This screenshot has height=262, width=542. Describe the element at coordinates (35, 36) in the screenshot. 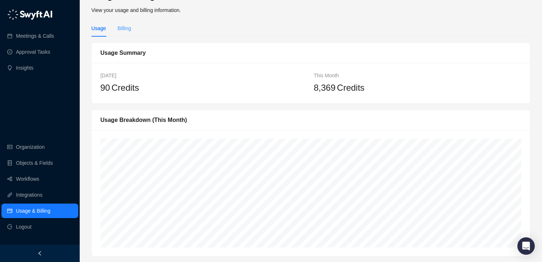

I see `a: Meetings & Calls` at that location.